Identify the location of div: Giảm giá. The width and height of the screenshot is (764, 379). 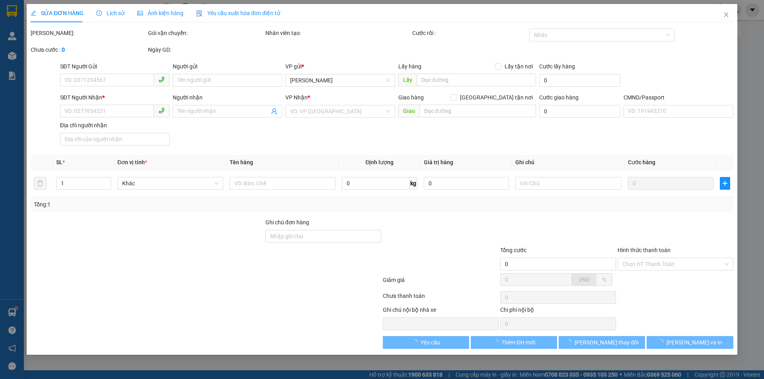
(441, 283).